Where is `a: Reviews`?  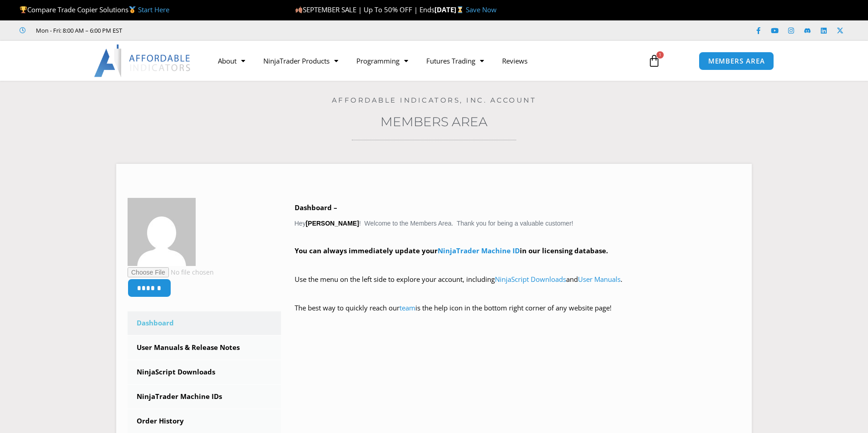 a: Reviews is located at coordinates (514, 61).